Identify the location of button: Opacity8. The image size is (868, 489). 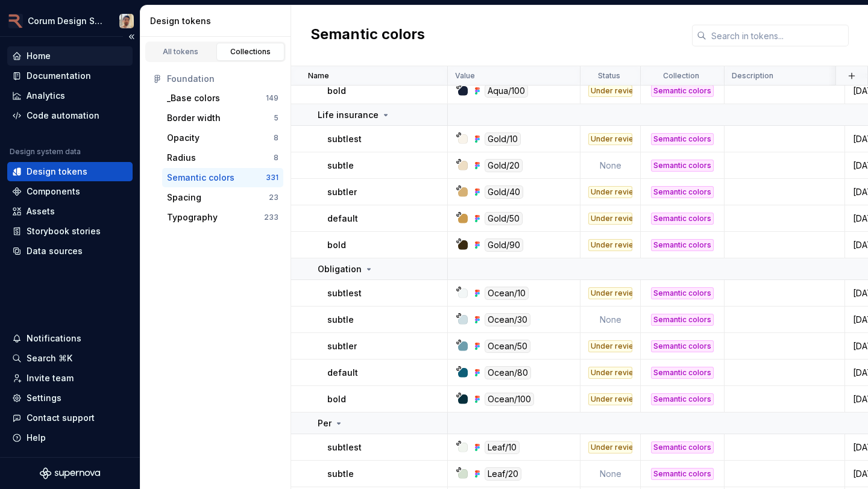
(222, 138).